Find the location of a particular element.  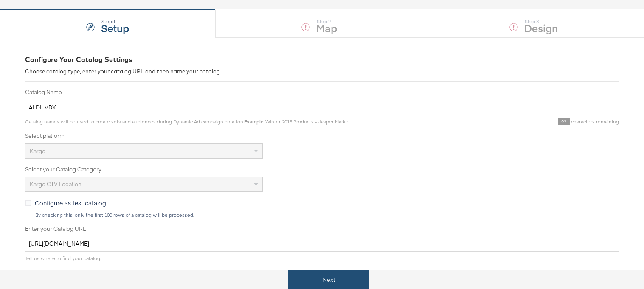

div: characters remaining is located at coordinates (485, 122).